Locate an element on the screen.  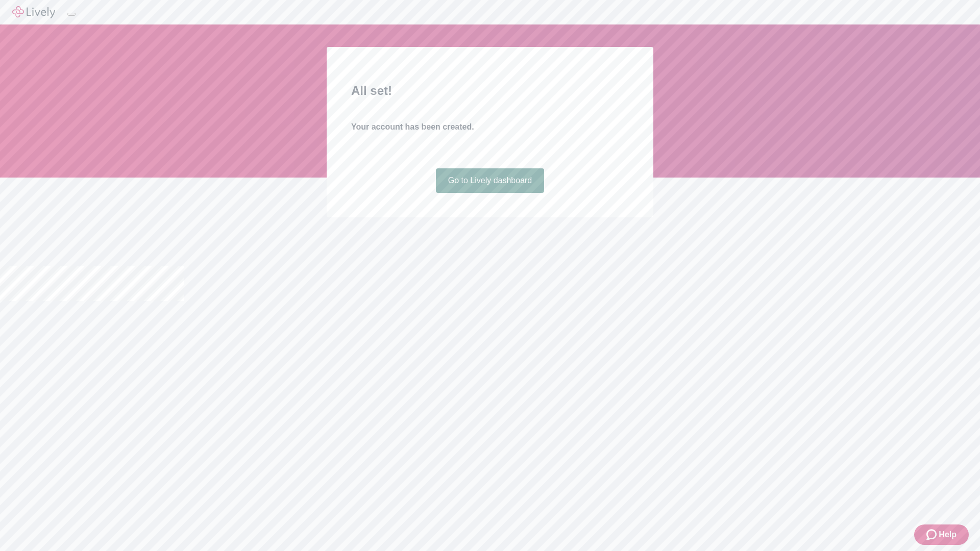
svg: Zendesk support icon is located at coordinates (932, 535).